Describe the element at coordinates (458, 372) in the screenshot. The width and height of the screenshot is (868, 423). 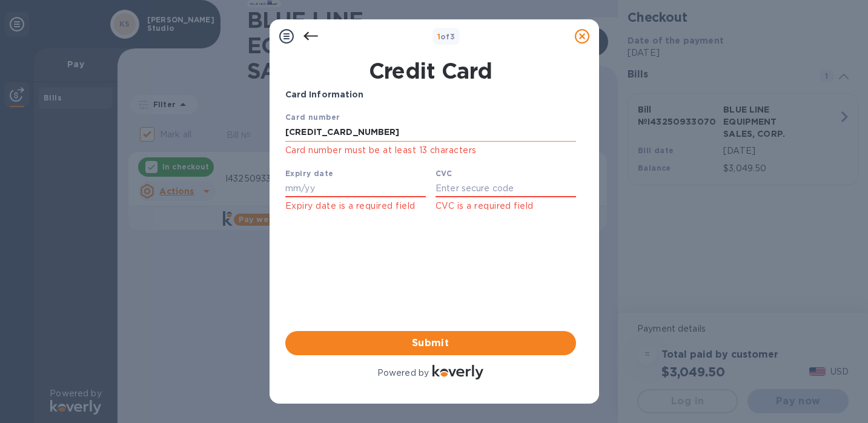
I see `img: Logo` at that location.